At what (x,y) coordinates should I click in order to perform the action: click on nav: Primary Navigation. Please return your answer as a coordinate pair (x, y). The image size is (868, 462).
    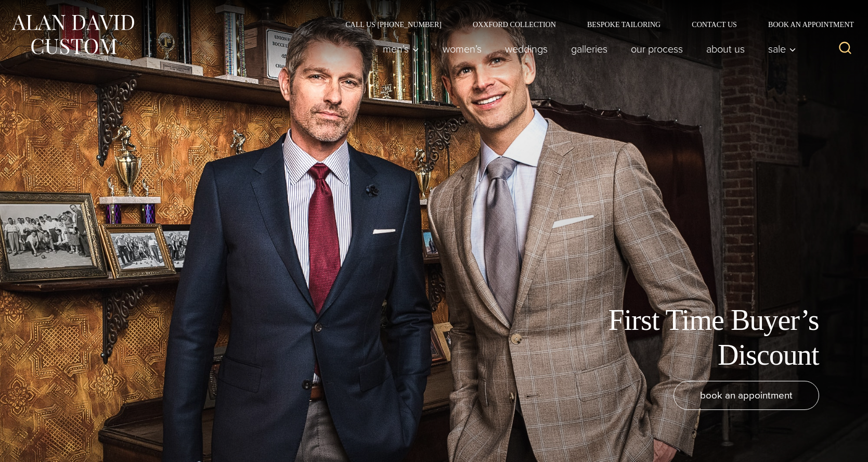
    Looking at the image, I should click on (587, 49).